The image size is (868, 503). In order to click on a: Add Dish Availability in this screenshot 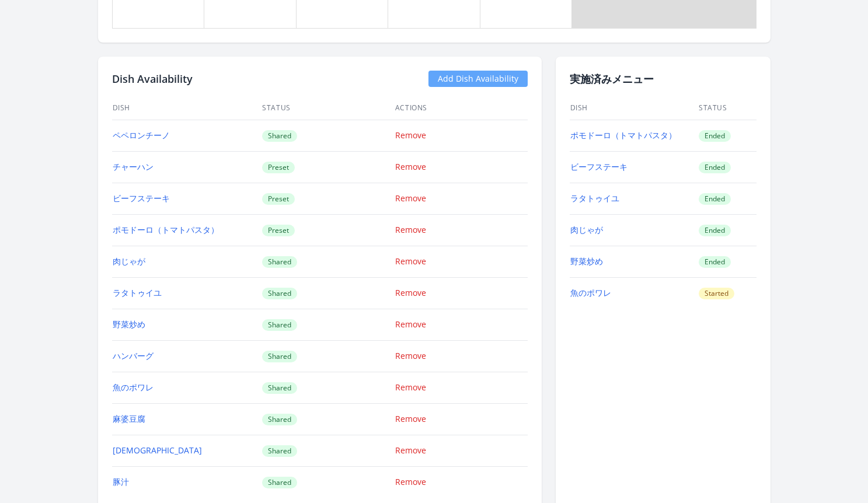, I will do `click(478, 79)`.